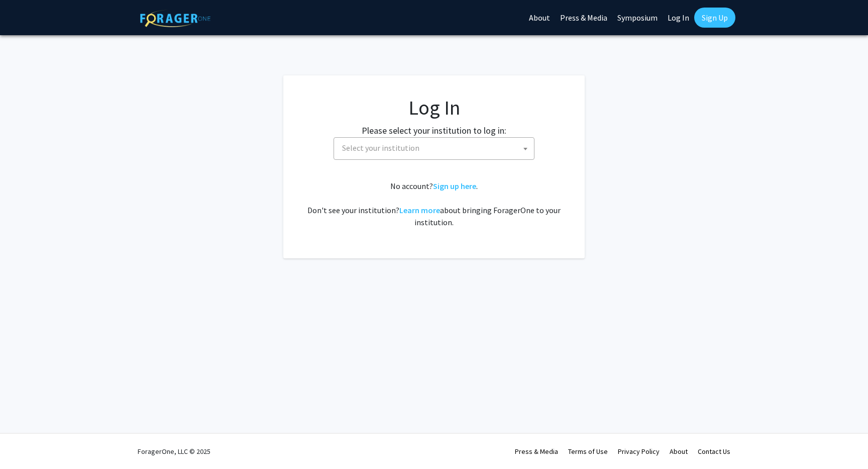 The width and height of the screenshot is (868, 469). Describe the element at coordinates (587, 451) in the screenshot. I see `a: Terms of Use` at that location.